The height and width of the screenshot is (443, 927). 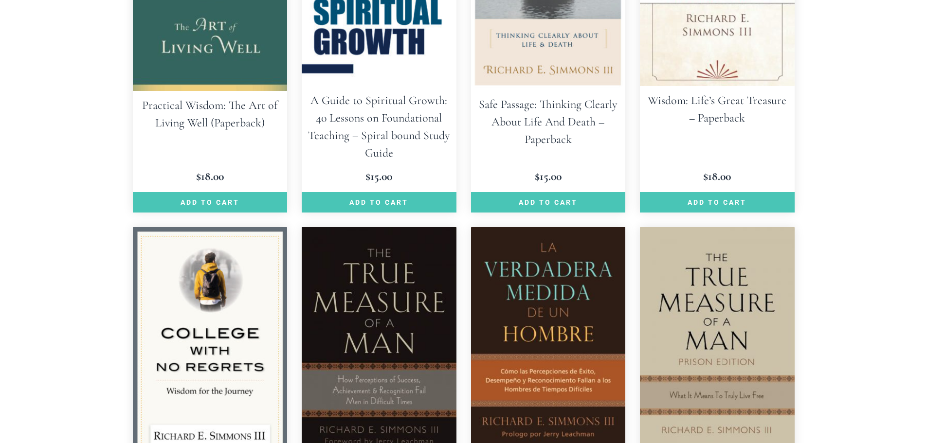 I want to click on a: Add to cart: “Practical Wisdom: The Art of Living Well (Paperback)”, so click(x=210, y=202).